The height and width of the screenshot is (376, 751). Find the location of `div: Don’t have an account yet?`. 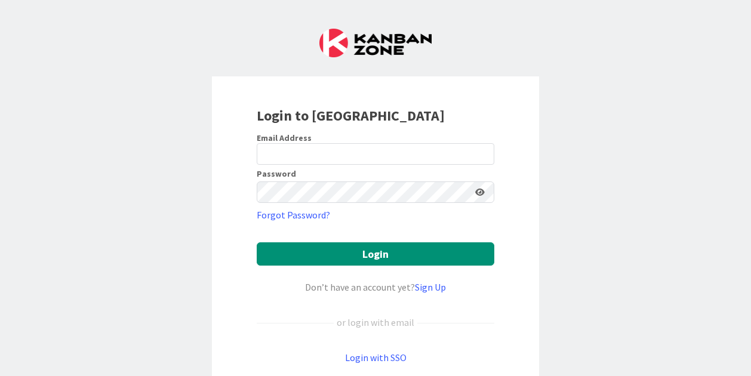

div: Don’t have an account yet? is located at coordinates (376, 287).